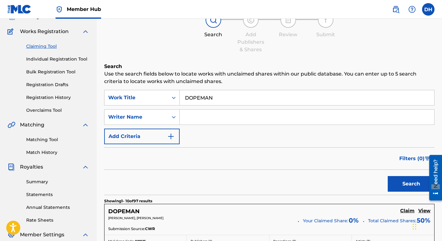  What do you see at coordinates (269, 142) in the screenshot?
I see `form: Search Form` at bounding box center [269, 142].